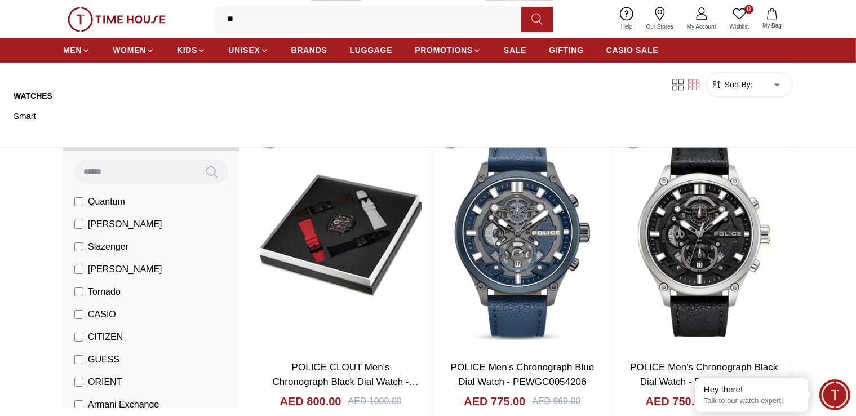 Image resolution: width=856 pixels, height=416 pixels. Describe the element at coordinates (627, 19) in the screenshot. I see `a: Help` at that location.